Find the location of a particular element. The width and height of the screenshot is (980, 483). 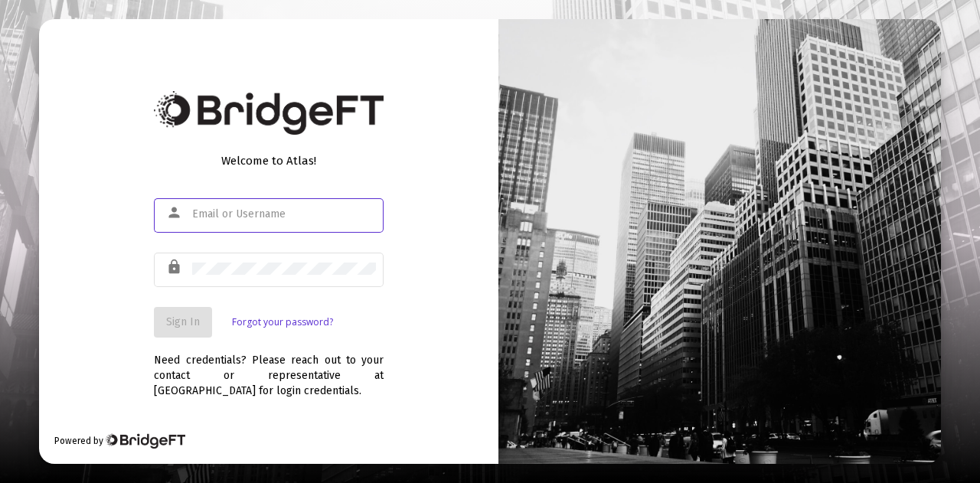

div: Welcome to Atlas! is located at coordinates (269, 161).